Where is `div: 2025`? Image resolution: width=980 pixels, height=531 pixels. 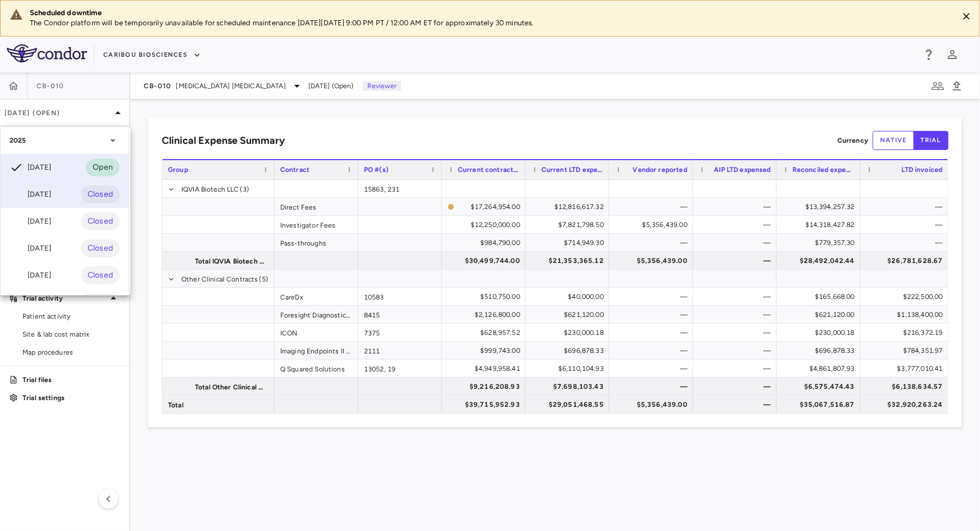
div: 2025 is located at coordinates (65, 140).